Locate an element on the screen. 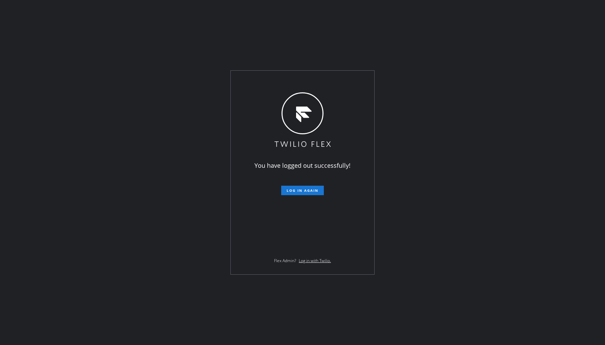 This screenshot has height=345, width=605. button: Log in again is located at coordinates (303, 191).